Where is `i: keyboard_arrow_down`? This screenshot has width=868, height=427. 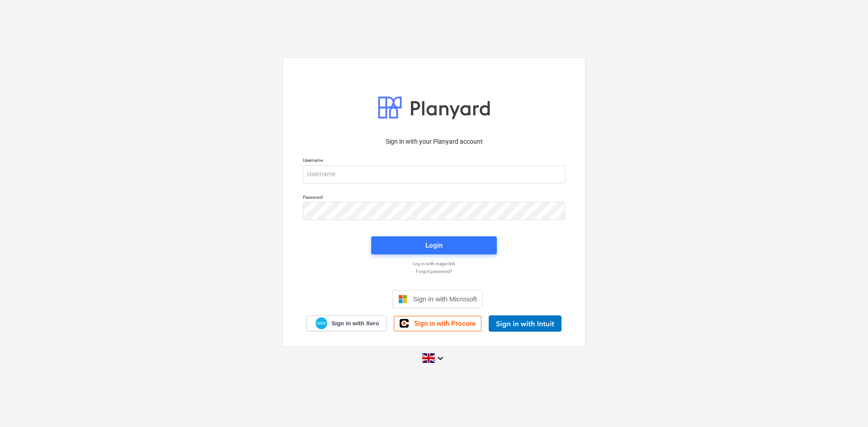 i: keyboard_arrow_down is located at coordinates (440, 358).